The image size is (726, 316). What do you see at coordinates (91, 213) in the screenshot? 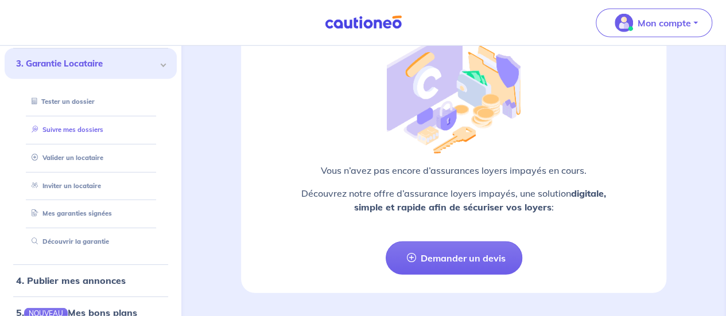
I see `div: Mes garanties signées` at bounding box center [91, 213].